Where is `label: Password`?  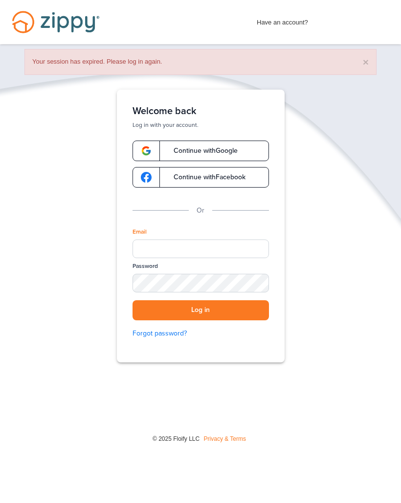 label: Password is located at coordinates (145, 266).